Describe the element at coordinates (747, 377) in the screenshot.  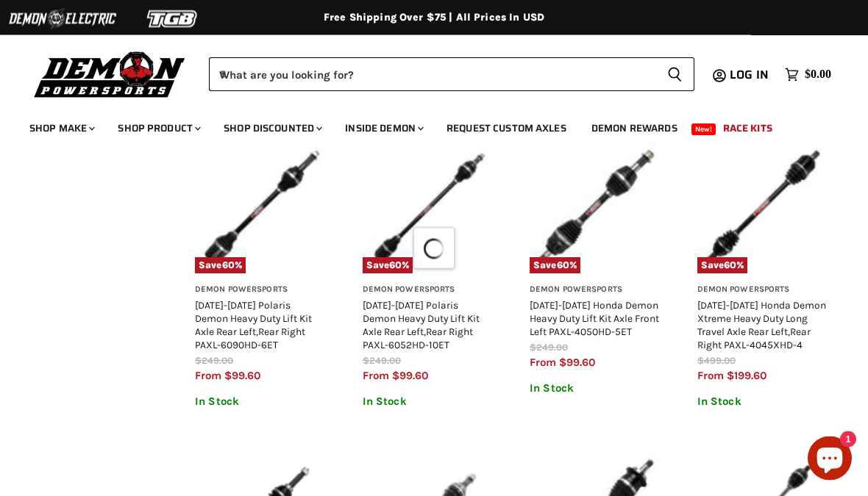
I see `span: $199.60` at that location.